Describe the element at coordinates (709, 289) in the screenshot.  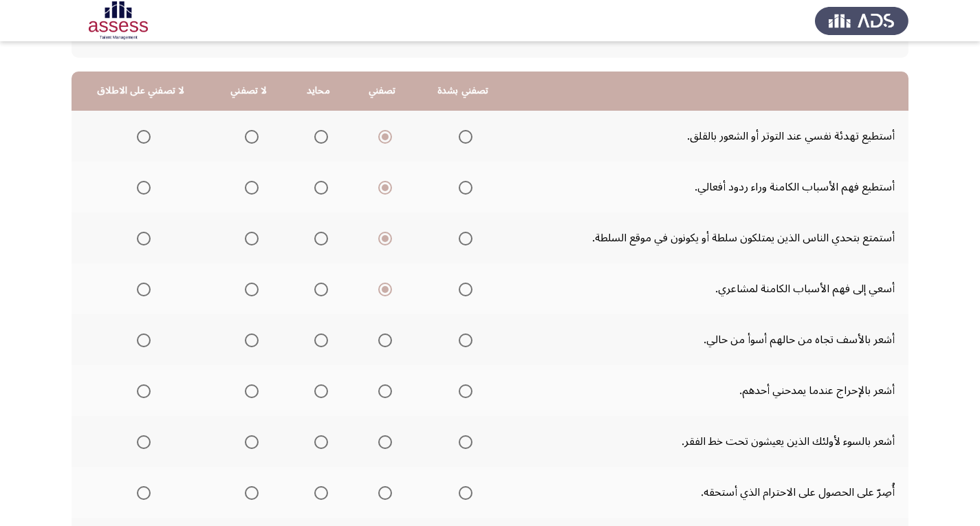
I see `td: أسعي إلى فهم الأسباب الكامنة لمشاعري.` at that location.